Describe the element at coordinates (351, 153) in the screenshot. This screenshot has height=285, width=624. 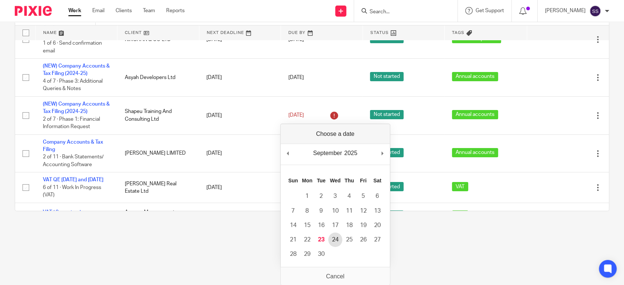
I see `div: 2025` at that location.